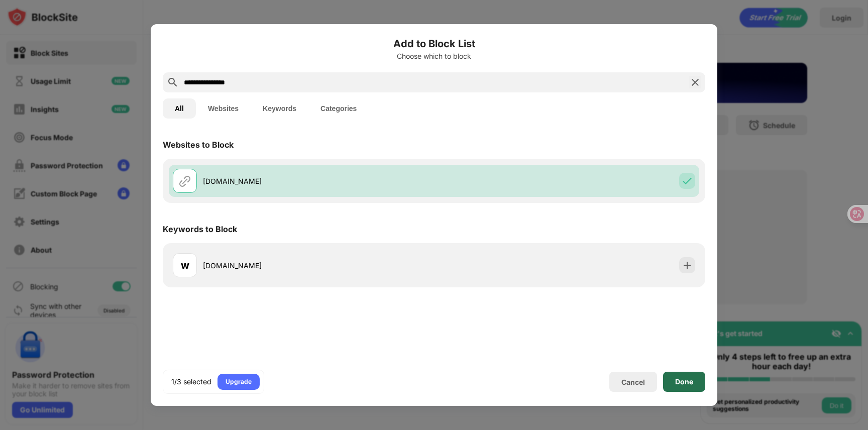 The width and height of the screenshot is (868, 430). What do you see at coordinates (180, 109) in the screenshot?
I see `button: All` at bounding box center [180, 109].